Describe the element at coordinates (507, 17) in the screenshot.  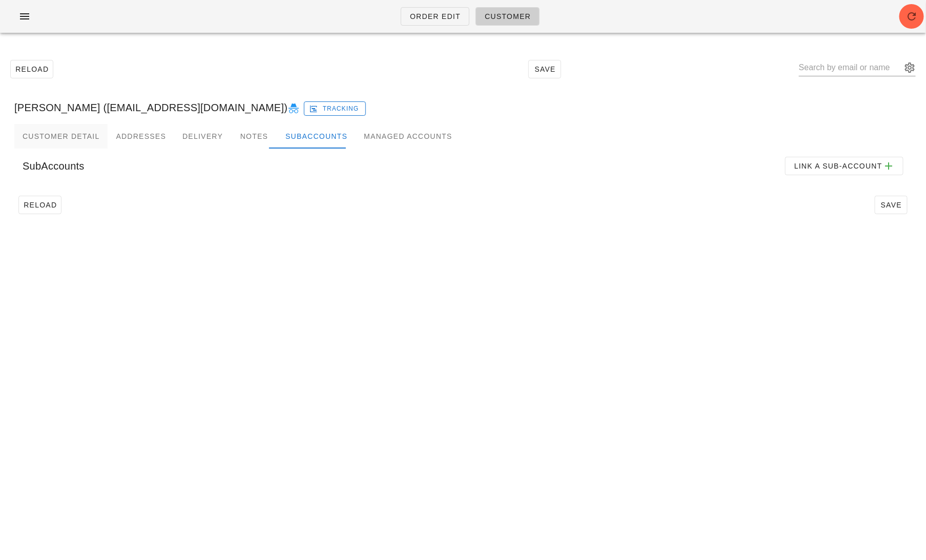
I see `a: Customer` at that location.